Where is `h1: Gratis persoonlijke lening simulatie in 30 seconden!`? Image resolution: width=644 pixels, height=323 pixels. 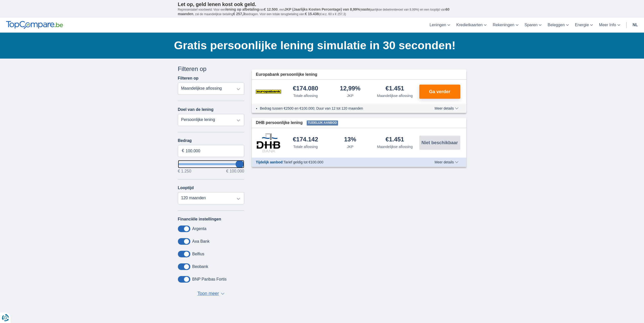
h1: Gratis persoonlijke lening simulatie in 30 seconden! is located at coordinates (320, 45).